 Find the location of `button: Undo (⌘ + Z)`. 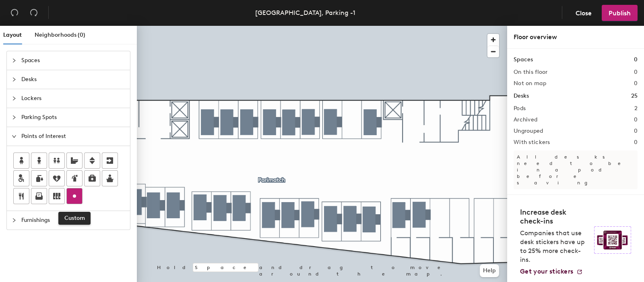

button: Undo (⌘ + Z) is located at coordinates (14, 13).